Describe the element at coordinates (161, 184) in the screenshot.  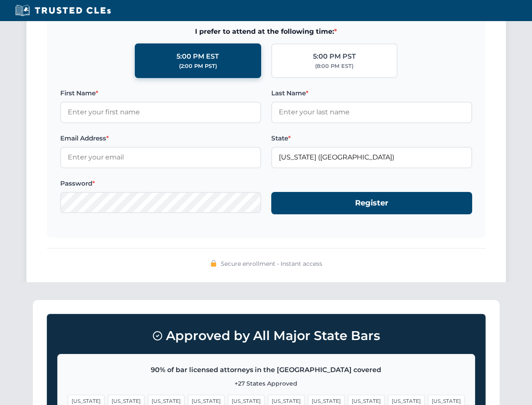
I see `label: Password` at that location.